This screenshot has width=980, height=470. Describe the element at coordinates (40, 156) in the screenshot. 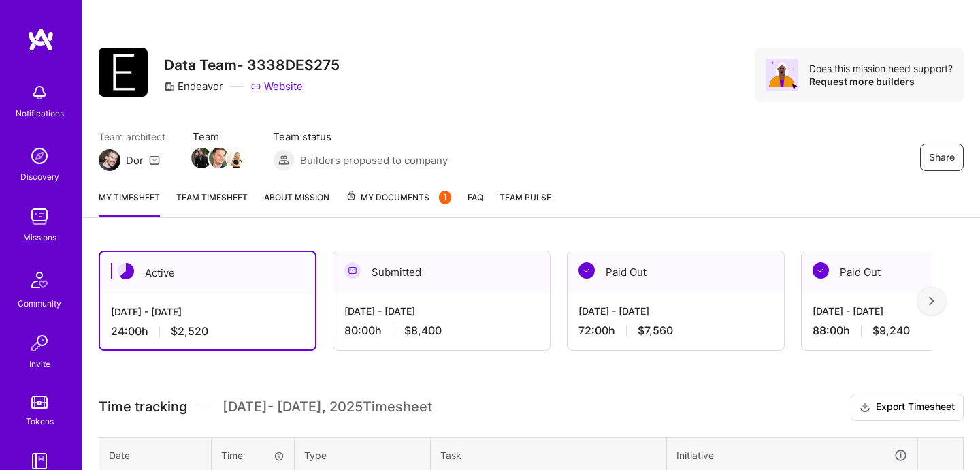

I see `img: discovery` at that location.